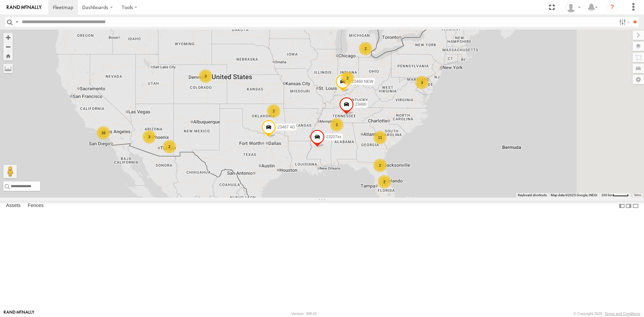  I want to click on button: Zoom Home, so click(8, 56).